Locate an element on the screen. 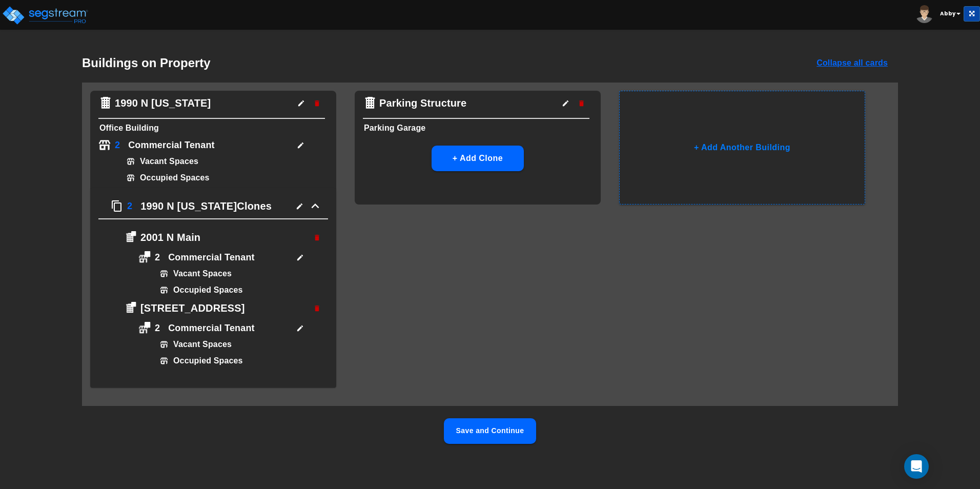  h6: Office Building is located at coordinates (214, 128).